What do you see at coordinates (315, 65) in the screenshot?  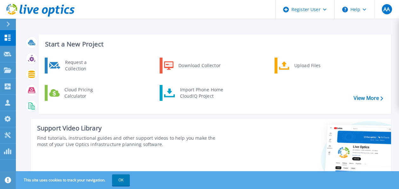 I see `div: Upload Files` at bounding box center [315, 65].